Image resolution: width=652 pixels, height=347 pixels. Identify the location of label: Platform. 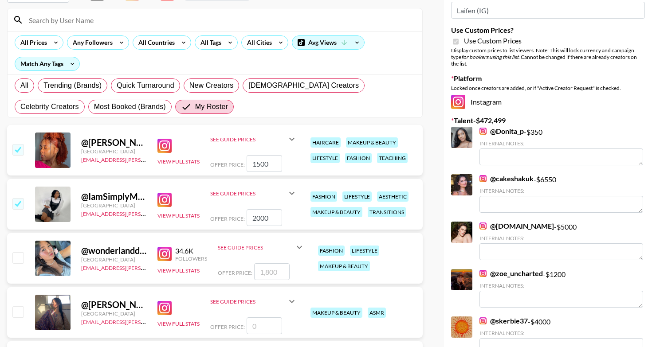
(547, 78).